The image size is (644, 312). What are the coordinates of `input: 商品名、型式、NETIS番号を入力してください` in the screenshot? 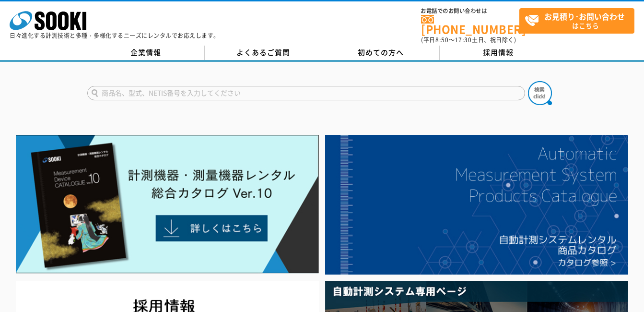 It's located at (306, 93).